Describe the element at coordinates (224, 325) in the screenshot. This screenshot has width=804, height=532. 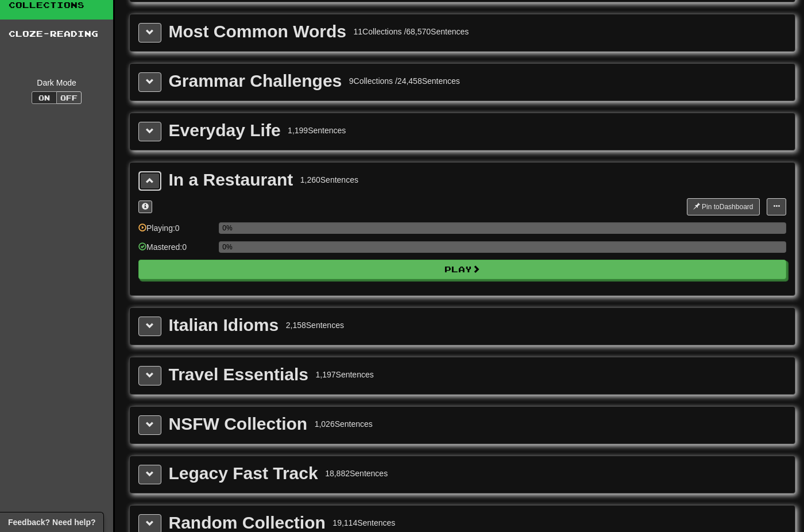
I see `div: Italian Idioms` at that location.